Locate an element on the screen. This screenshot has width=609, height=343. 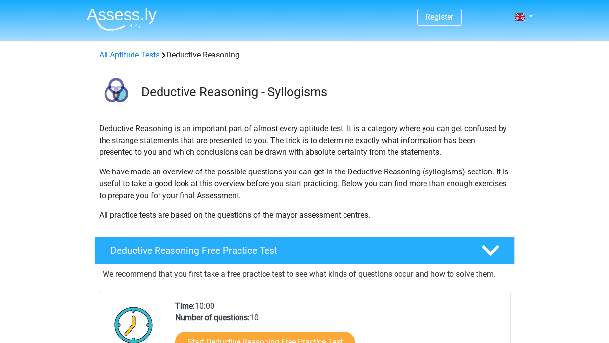
b: Time: is located at coordinates (185, 305).